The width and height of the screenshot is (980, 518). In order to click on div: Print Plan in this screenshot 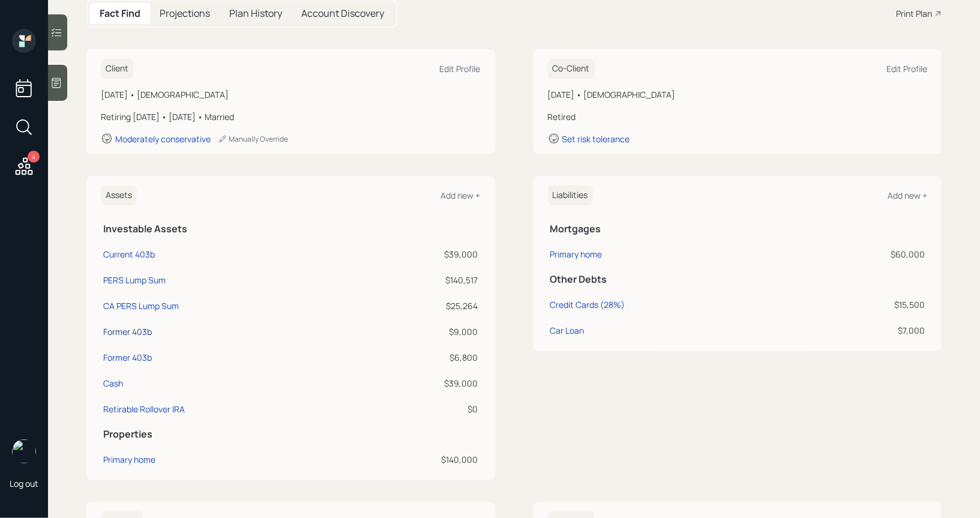, I will do `click(915, 13)`.